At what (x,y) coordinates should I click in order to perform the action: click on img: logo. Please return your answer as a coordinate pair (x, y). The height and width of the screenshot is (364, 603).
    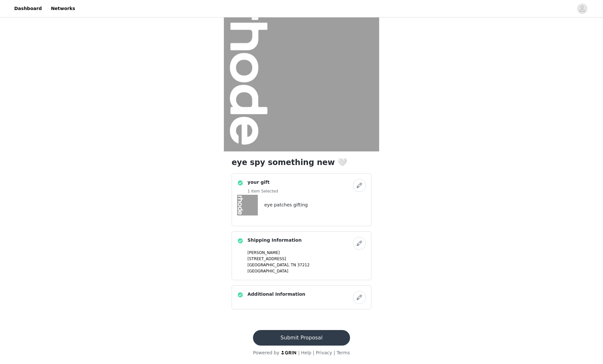
    Looking at the image, I should click on (289, 352).